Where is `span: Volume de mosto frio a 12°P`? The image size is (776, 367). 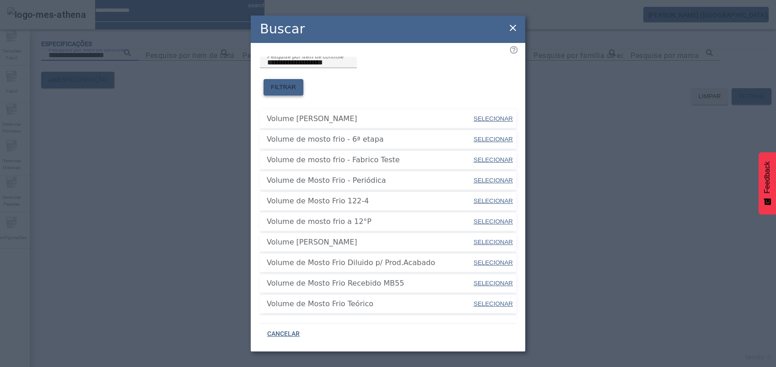 span: Volume de mosto frio a 12°P is located at coordinates (370, 222).